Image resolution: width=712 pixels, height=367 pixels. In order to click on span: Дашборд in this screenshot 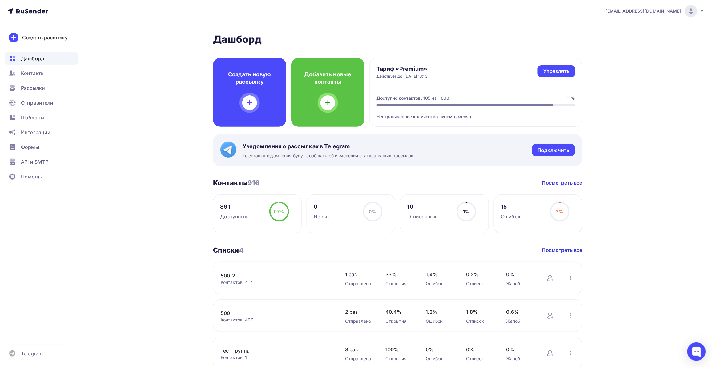, I will do `click(33, 59)`.